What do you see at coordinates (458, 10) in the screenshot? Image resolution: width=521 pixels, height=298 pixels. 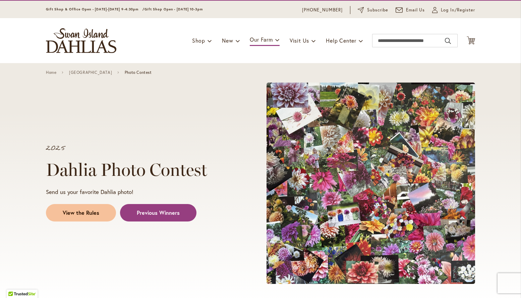 I see `span: Log In/Register` at bounding box center [458, 10].